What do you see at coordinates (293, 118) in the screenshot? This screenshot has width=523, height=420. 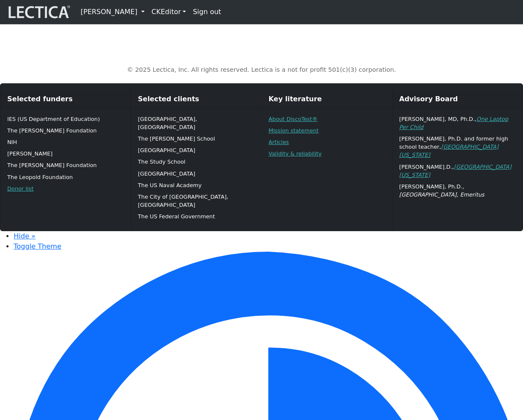 I see `a: About DiscoTest®` at bounding box center [293, 118].